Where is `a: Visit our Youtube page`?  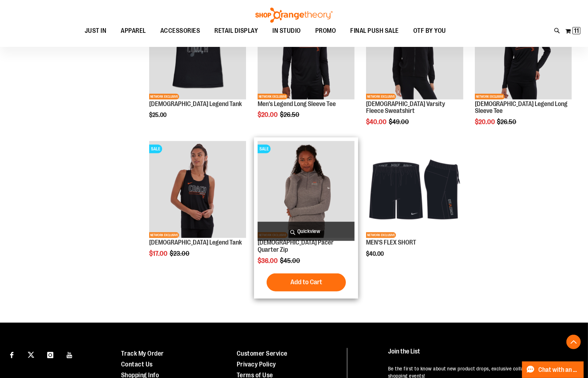 a: Visit our Youtube page is located at coordinates (69, 354).